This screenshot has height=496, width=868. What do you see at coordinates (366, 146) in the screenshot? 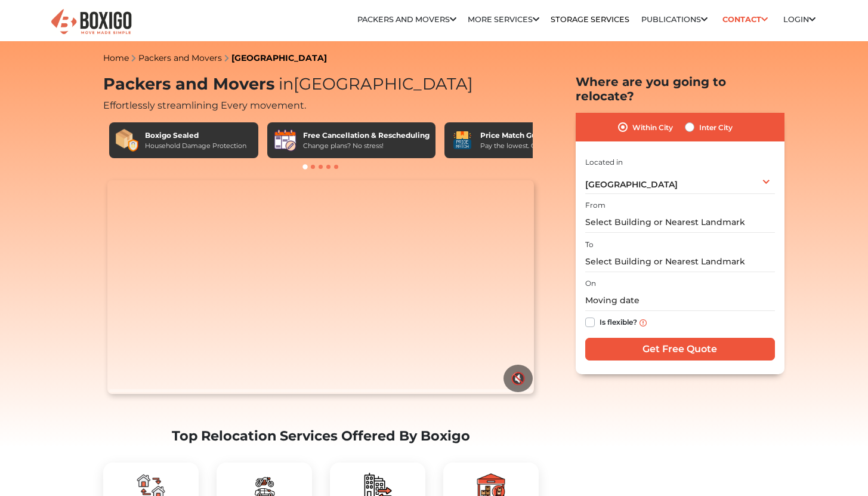
I see `div: Change plans? No stress!` at bounding box center [366, 146].